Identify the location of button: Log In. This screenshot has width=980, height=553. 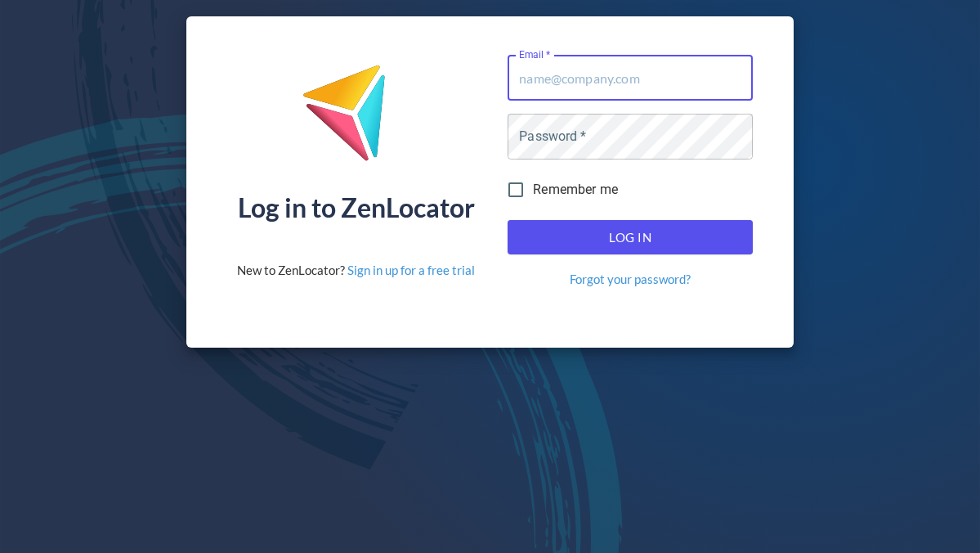
(631, 237).